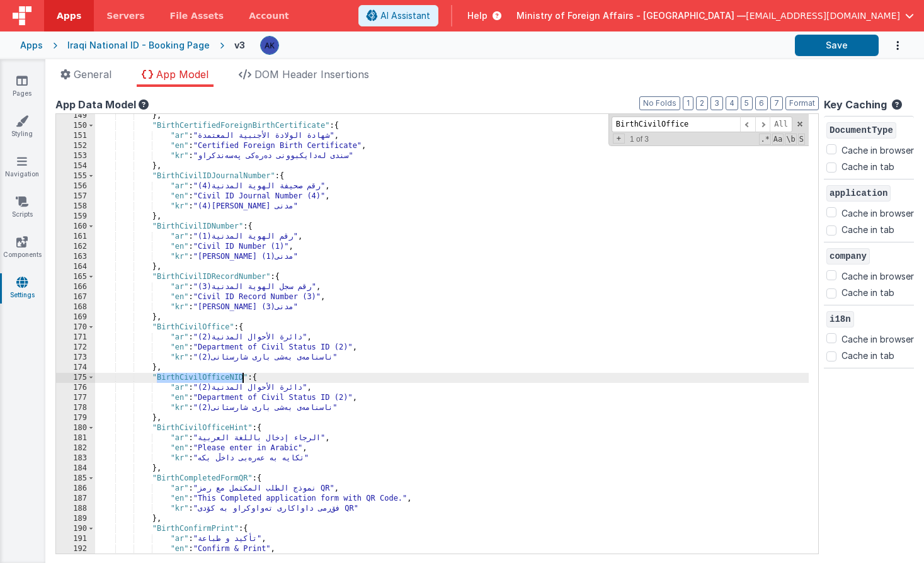 The width and height of the screenshot is (924, 563). I want to click on div: 174, so click(75, 368).